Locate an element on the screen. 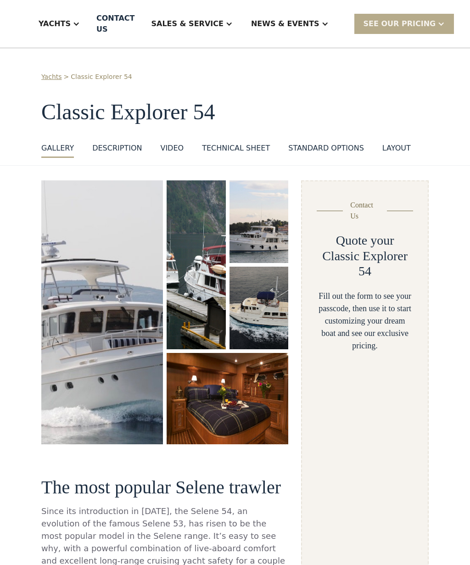  div: Technical sheet is located at coordinates (236, 148).